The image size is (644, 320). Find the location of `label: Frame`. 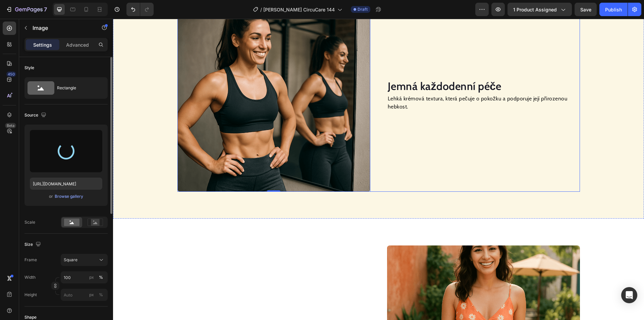

label: Frame is located at coordinates (31, 260).